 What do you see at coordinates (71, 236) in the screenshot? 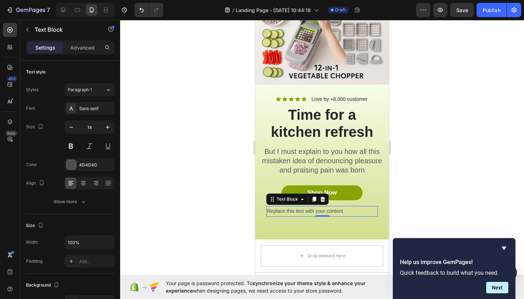
I see `div: Drop element here` at bounding box center [71, 236].